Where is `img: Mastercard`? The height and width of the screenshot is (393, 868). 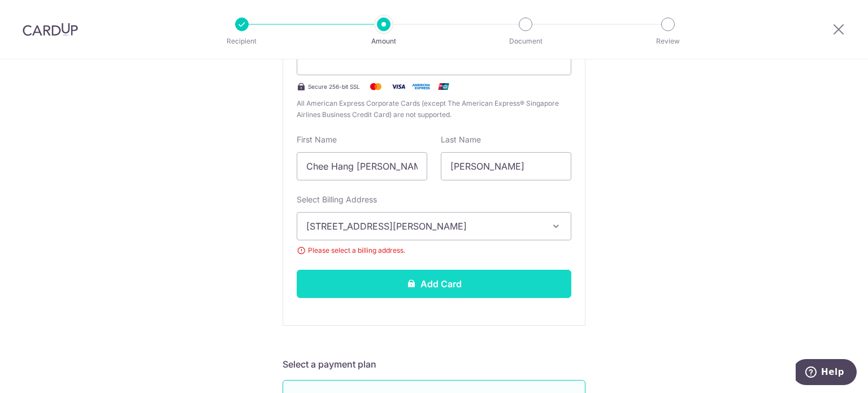
img: Mastercard is located at coordinates (376, 86).